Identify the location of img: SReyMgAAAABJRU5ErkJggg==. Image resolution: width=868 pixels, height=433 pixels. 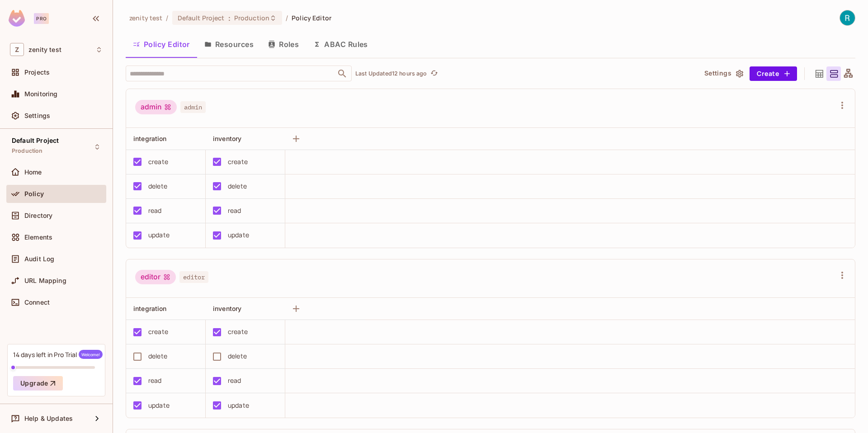
(17, 18).